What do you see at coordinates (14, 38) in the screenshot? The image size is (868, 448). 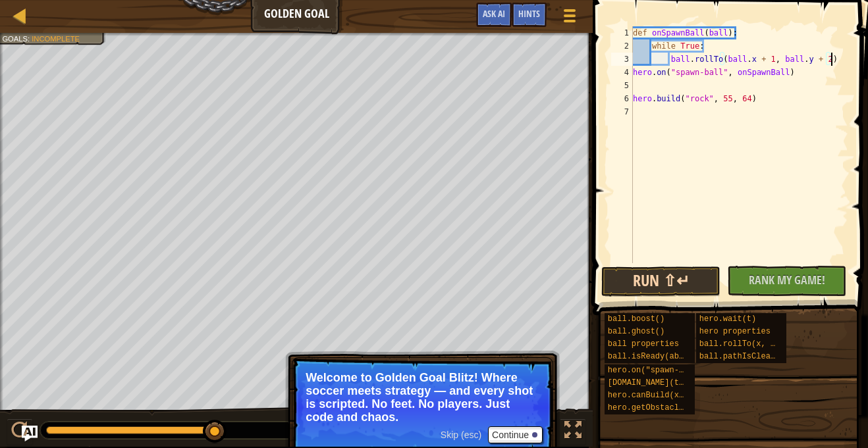 I see `span: Goals` at bounding box center [14, 38].